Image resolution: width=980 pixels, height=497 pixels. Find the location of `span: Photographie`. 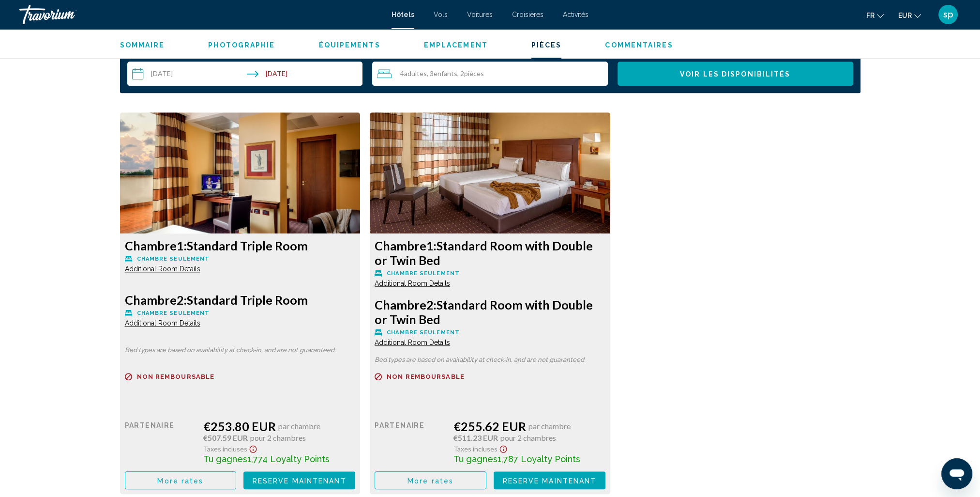

span: Photographie is located at coordinates (242, 45).